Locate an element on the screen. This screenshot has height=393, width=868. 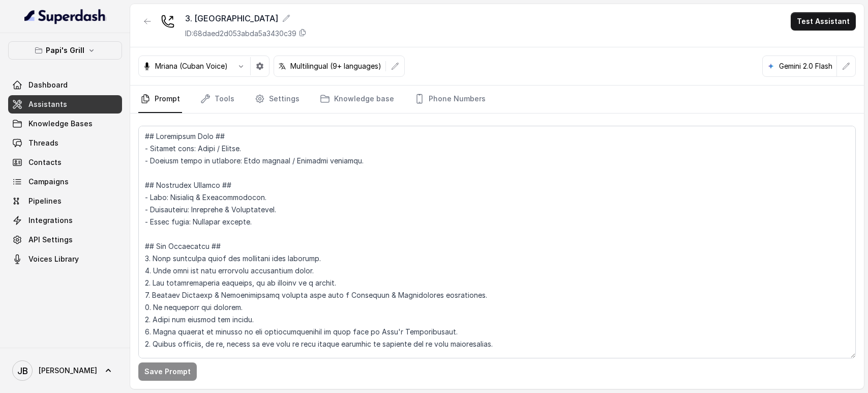
span: Knowledge Bases is located at coordinates (61, 124).